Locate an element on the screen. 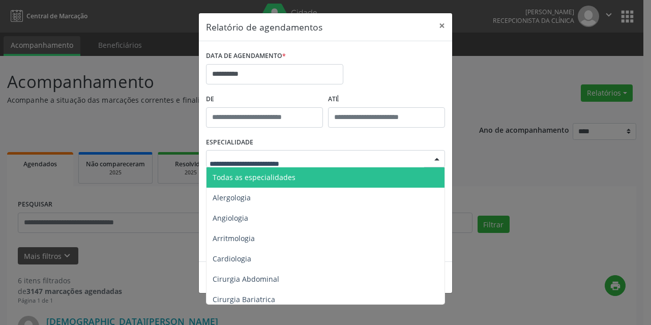 The width and height of the screenshot is (651, 325). span: Alergologia is located at coordinates (232, 197).